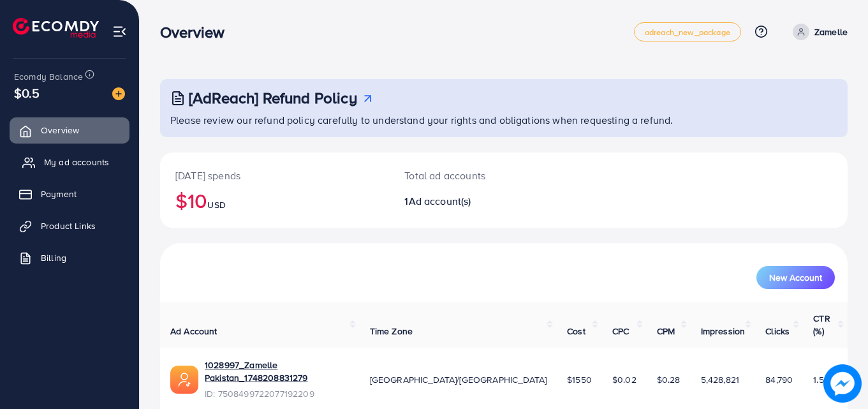 This screenshot has height=409, width=868. I want to click on span: $0.5, so click(27, 92).